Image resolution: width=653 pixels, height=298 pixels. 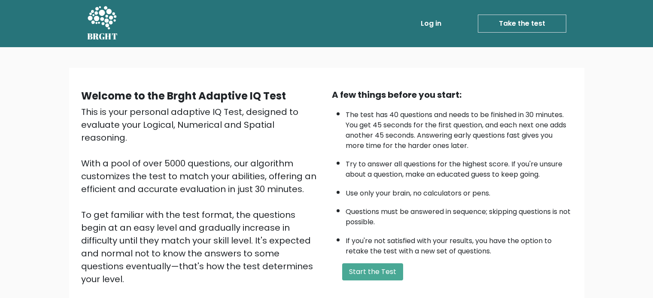 What do you see at coordinates (459, 191) in the screenshot?
I see `li: Use only your brain, no calculators or pens.` at bounding box center [459, 191].